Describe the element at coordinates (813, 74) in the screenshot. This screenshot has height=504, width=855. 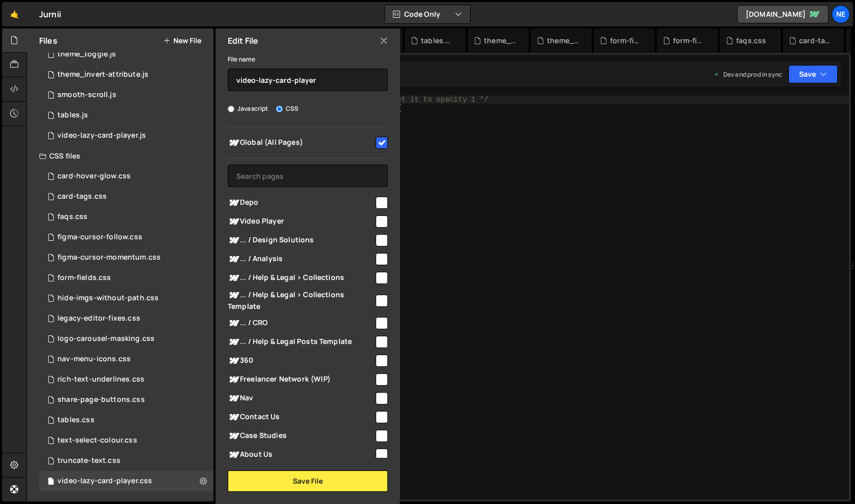
I see `button: Save` at that location.